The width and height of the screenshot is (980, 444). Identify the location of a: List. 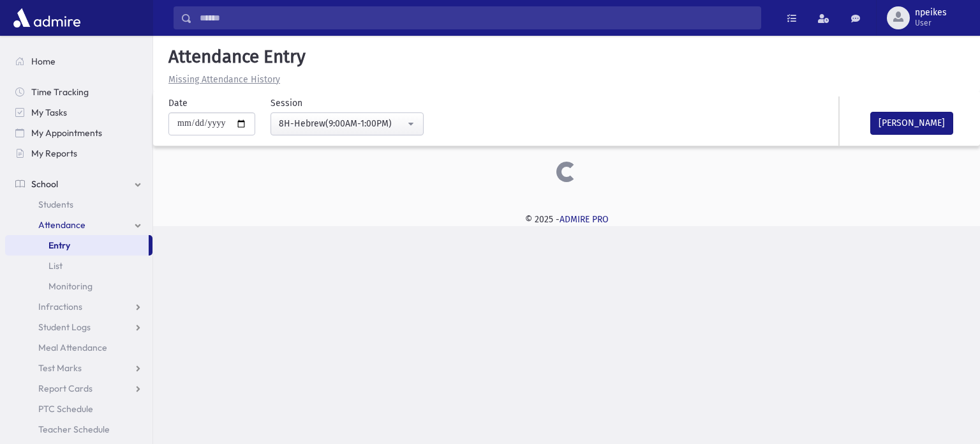
(78, 266).